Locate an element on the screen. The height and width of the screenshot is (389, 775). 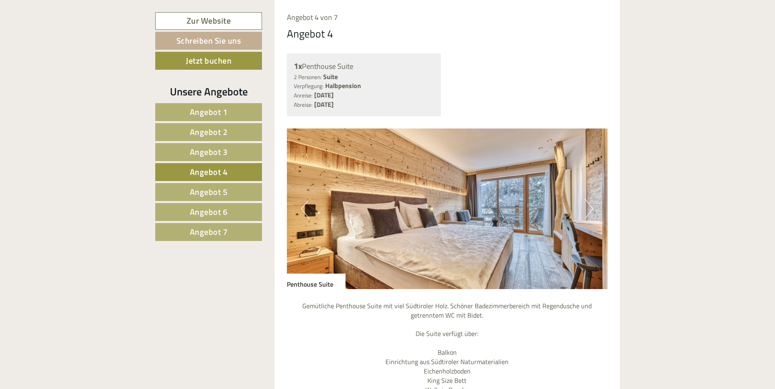
div: Angebot 4 is located at coordinates (310, 33).